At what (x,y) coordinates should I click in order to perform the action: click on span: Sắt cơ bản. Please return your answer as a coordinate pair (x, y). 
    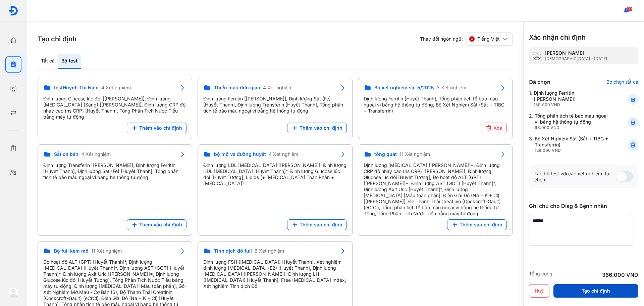
    Looking at the image, I should click on (66, 154).